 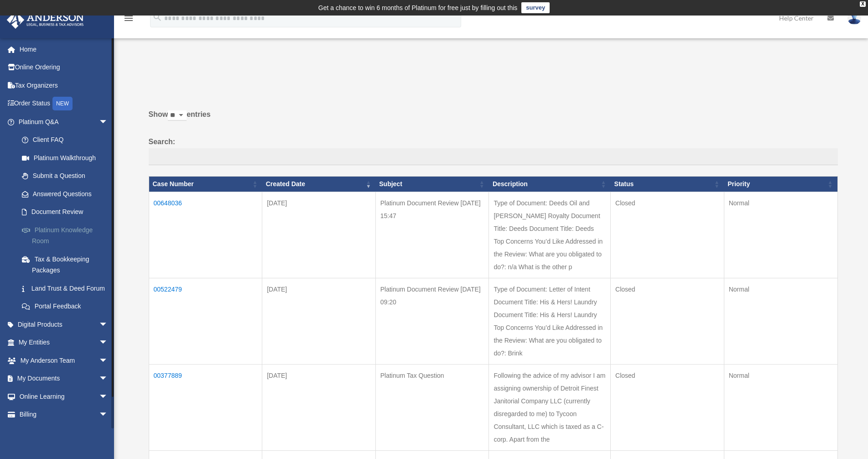 I want to click on a: Document Review, so click(x=67, y=212).